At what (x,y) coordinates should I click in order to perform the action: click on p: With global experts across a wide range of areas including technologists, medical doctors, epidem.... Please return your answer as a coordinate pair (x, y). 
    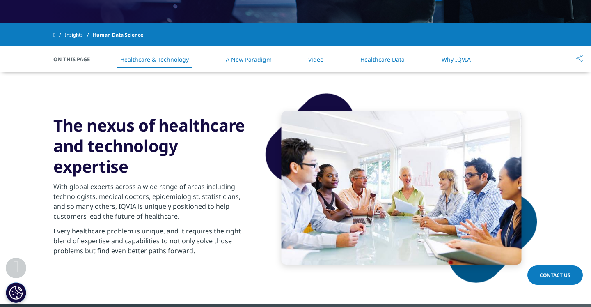
    Looking at the image, I should click on (153, 204).